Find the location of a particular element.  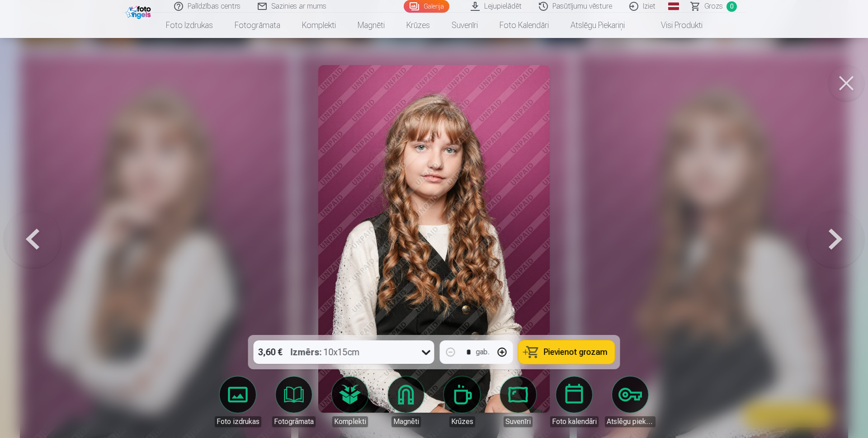

span: 0 is located at coordinates (731, 6).